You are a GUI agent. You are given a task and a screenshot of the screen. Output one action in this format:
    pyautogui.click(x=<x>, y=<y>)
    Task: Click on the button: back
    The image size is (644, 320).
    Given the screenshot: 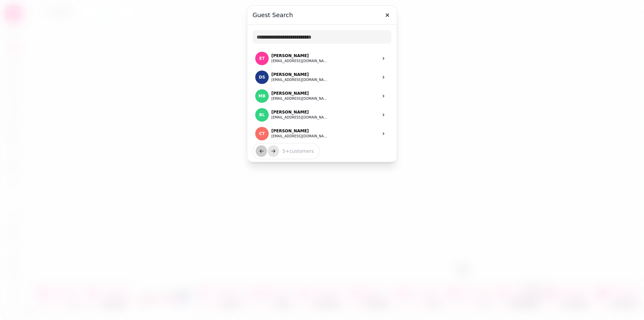 What is the action you would take?
    pyautogui.click(x=261, y=151)
    